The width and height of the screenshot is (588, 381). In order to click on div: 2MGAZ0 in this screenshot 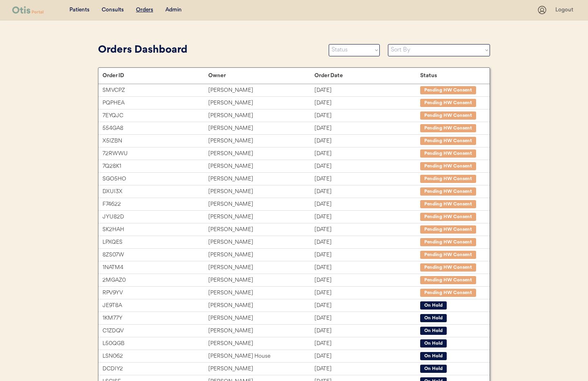, I will do `click(155, 280)`.